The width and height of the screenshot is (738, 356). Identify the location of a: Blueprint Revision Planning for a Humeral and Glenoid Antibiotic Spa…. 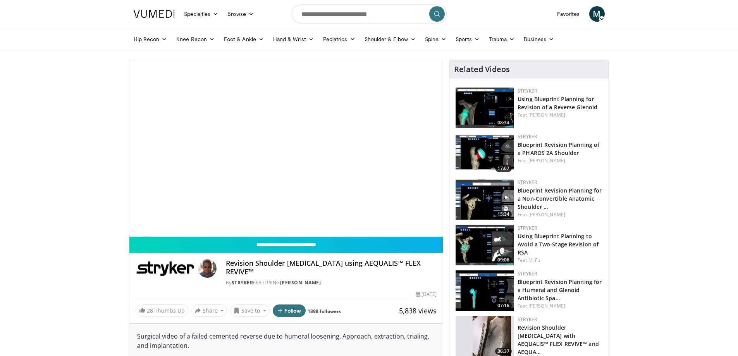
(560, 290).